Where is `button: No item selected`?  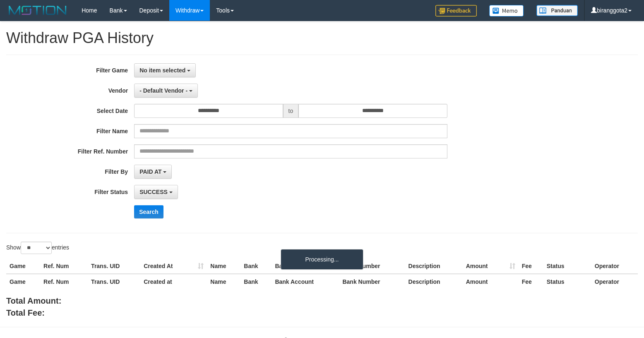 button: No item selected is located at coordinates (165, 70).